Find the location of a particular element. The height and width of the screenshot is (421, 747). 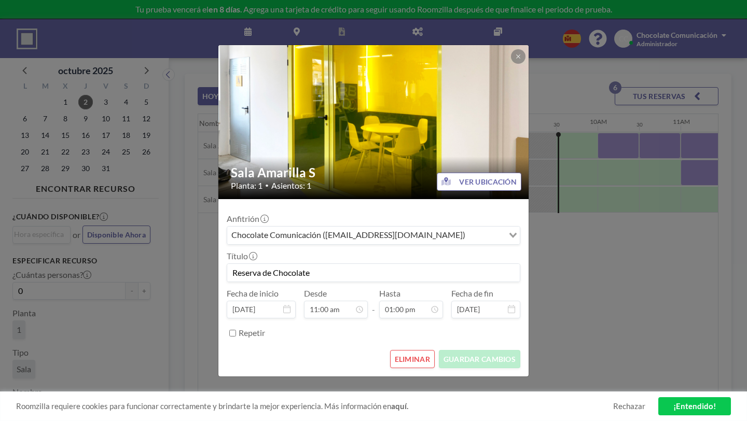

label: Repetir is located at coordinates (252, 333).